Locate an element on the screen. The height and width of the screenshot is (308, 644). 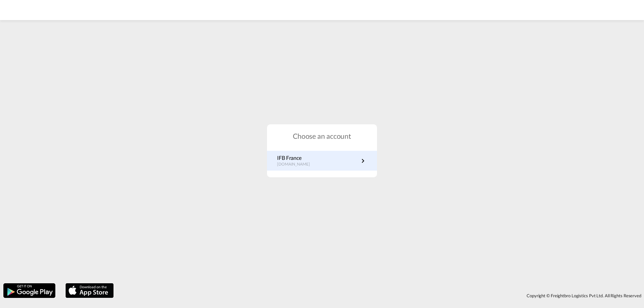
md-icon: icon-chevron-right is located at coordinates (363, 161).